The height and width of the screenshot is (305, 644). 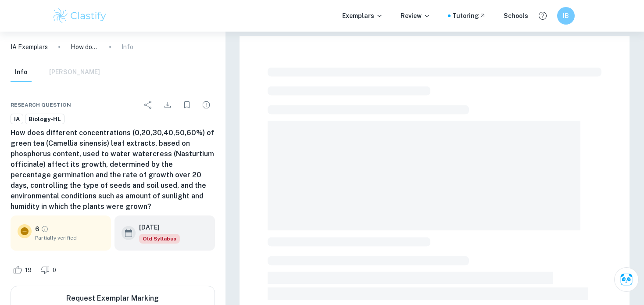 What do you see at coordinates (127, 47) in the screenshot?
I see `p: Info` at bounding box center [127, 47].